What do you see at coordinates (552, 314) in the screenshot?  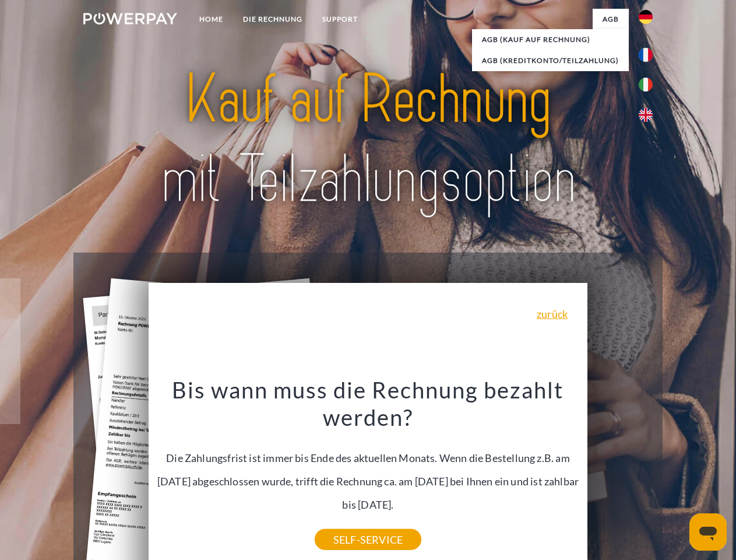 I see `a: zurück` at bounding box center [552, 314].